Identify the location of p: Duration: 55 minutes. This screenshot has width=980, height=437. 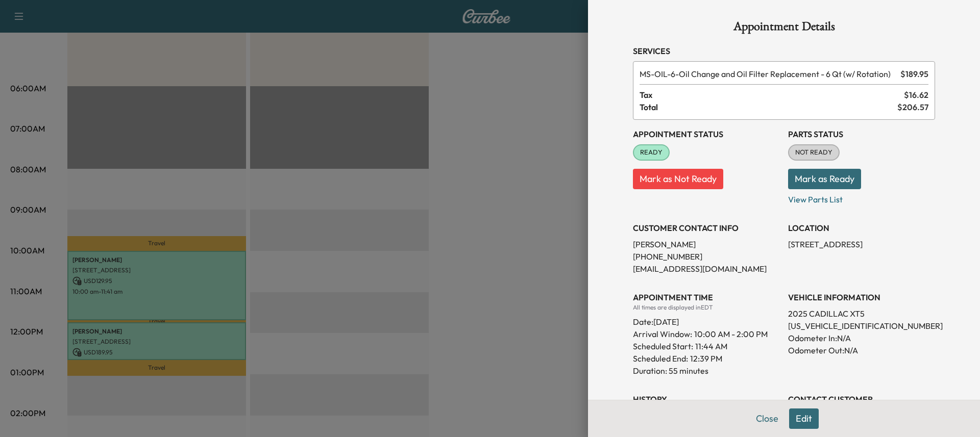
(707, 371).